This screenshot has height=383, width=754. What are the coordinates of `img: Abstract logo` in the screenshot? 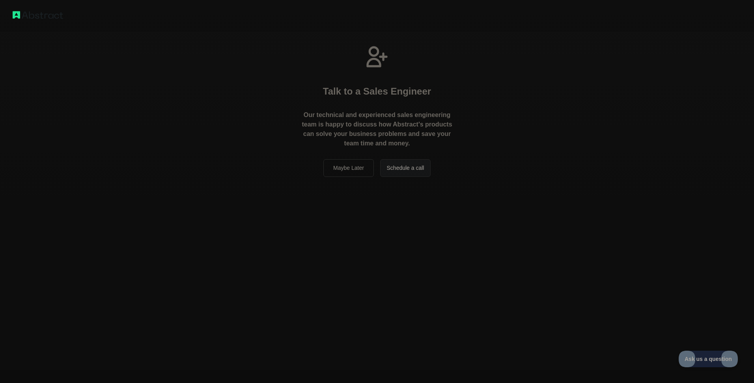 It's located at (38, 15).